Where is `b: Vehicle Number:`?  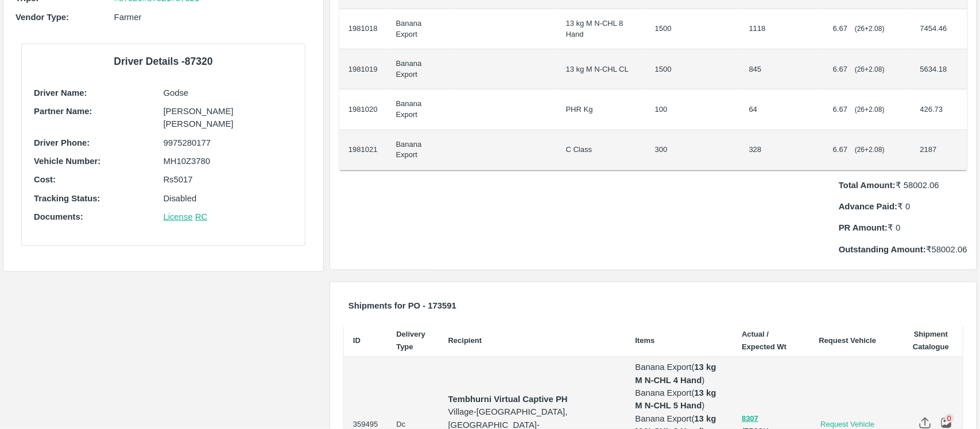 b: Vehicle Number: is located at coordinates (67, 161).